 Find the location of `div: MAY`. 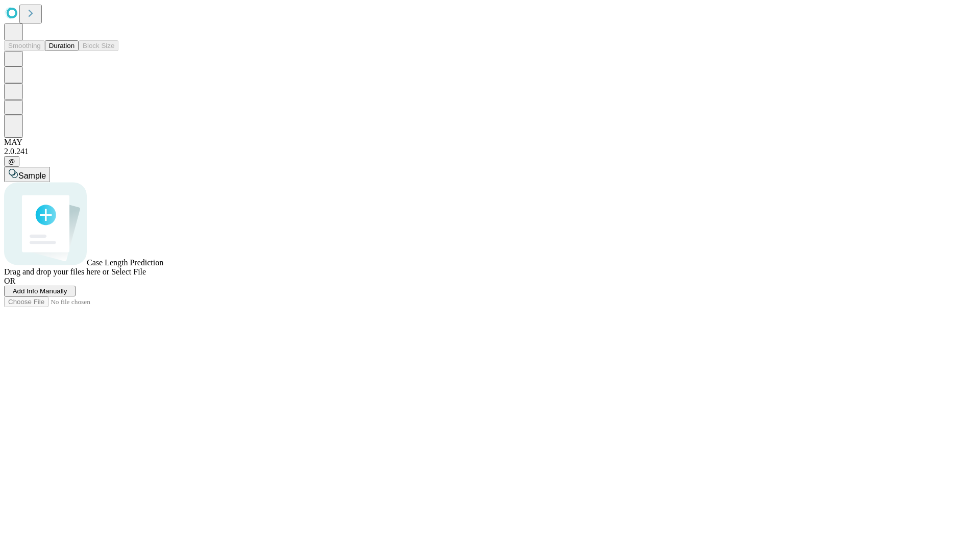

div: MAY is located at coordinates (490, 142).